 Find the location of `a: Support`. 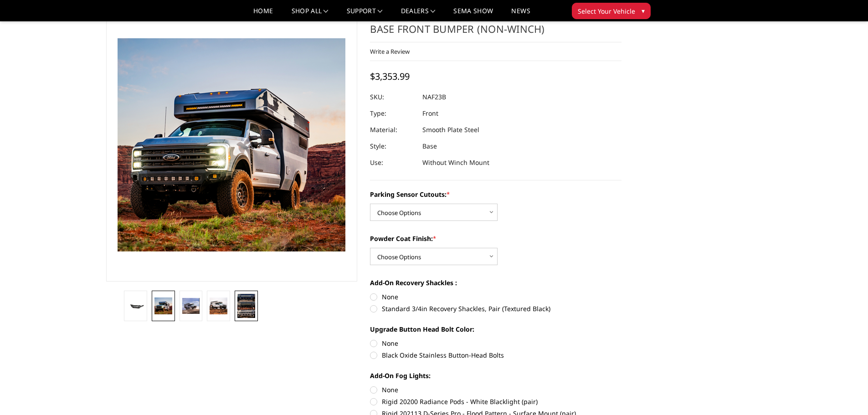

a: Support is located at coordinates (364, 14).